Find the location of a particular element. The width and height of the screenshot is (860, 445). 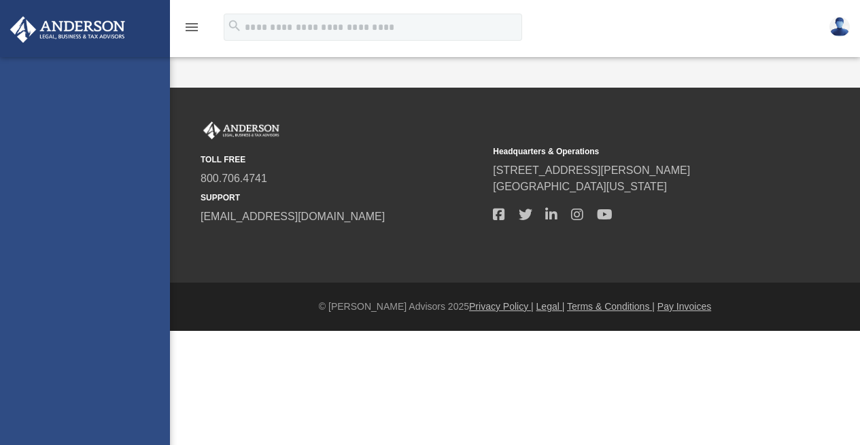

small: Headquarters & Operations is located at coordinates (635, 152).